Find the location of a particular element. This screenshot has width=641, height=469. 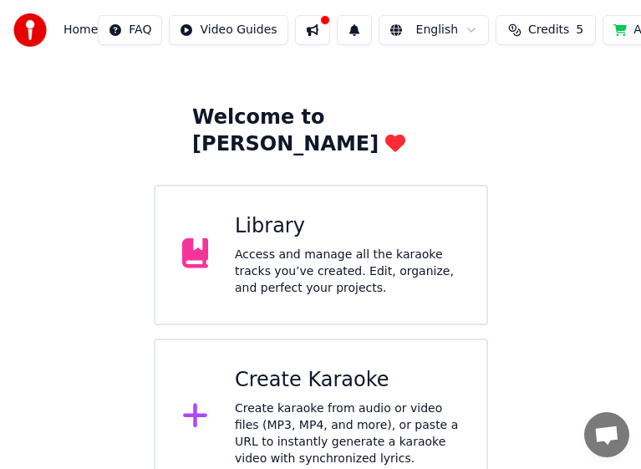

nav: breadcrumb is located at coordinates (80, 30).